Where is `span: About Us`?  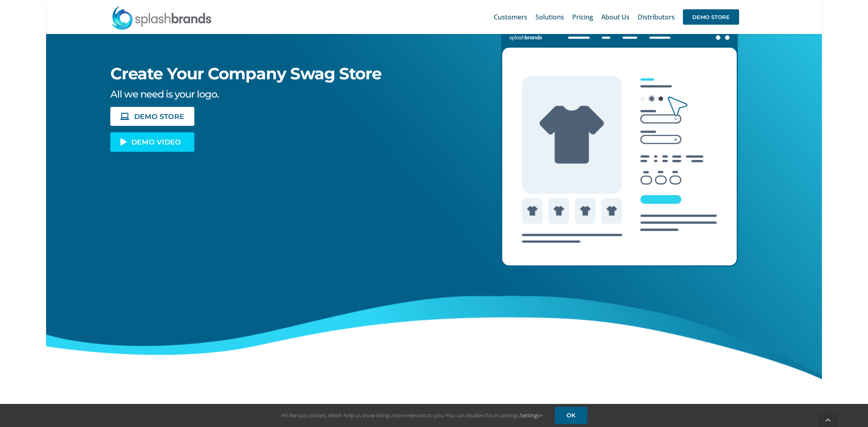 span: About Us is located at coordinates (616, 17).